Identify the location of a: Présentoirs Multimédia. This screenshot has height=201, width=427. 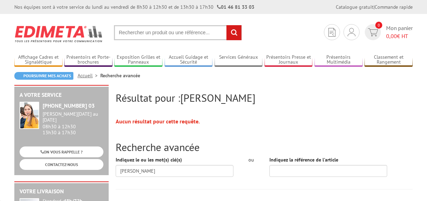
(339, 60).